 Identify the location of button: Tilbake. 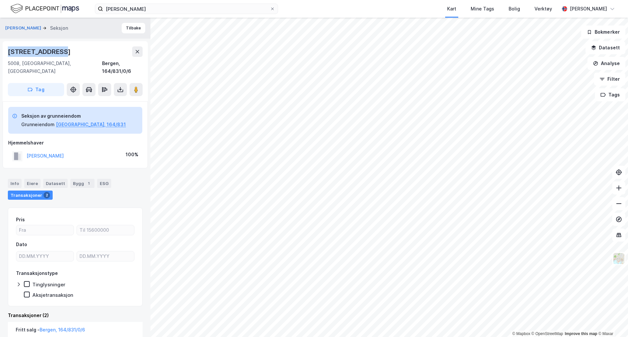
(133, 28).